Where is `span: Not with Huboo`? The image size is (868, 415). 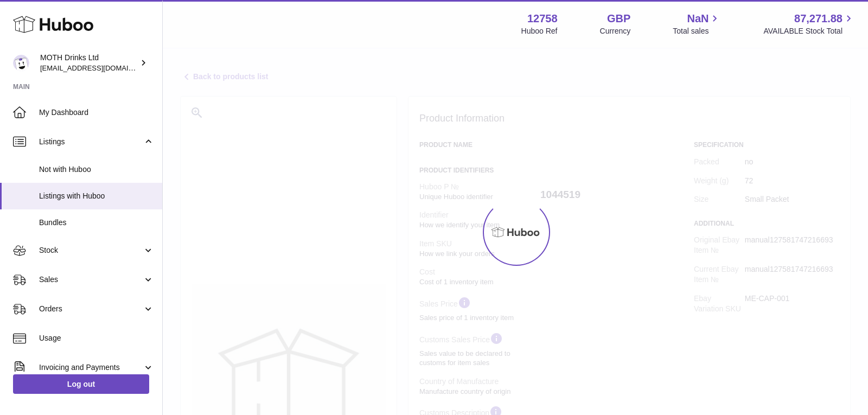 span: Not with Huboo is located at coordinates (97, 169).